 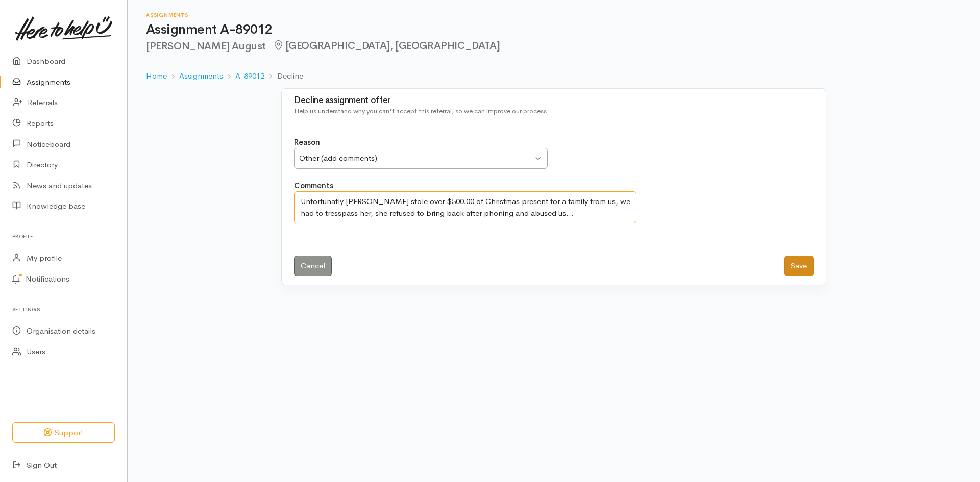 I want to click on a: Cancel, so click(x=313, y=266).